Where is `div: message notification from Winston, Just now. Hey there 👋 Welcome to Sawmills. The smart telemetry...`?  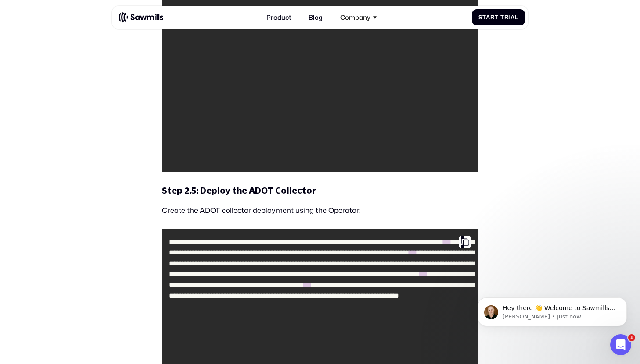
div: message notification from Winston, Just now. Hey there 👋 Welcome to Sawmills. The smart telemetry... is located at coordinates (88, 33).